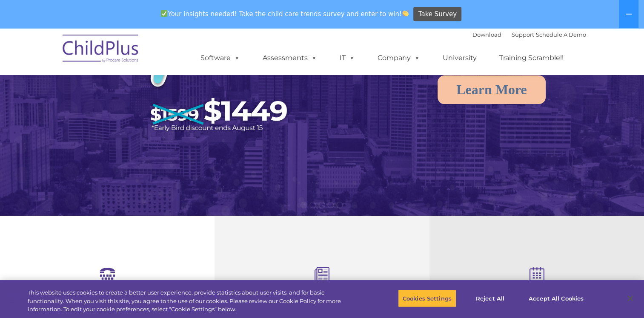 The width and height of the screenshot is (644, 318). I want to click on button: Accept All Cookies, so click(556, 299).